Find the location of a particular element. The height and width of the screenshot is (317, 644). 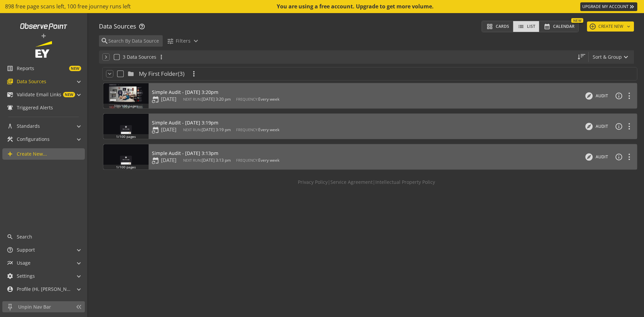

a: ReportsNEW is located at coordinates (43, 69).